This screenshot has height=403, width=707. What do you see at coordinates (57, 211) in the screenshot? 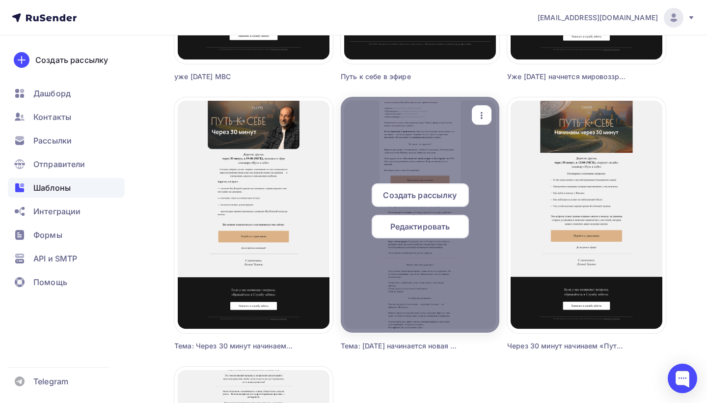
I see `span: Интеграции` at bounding box center [57, 211].